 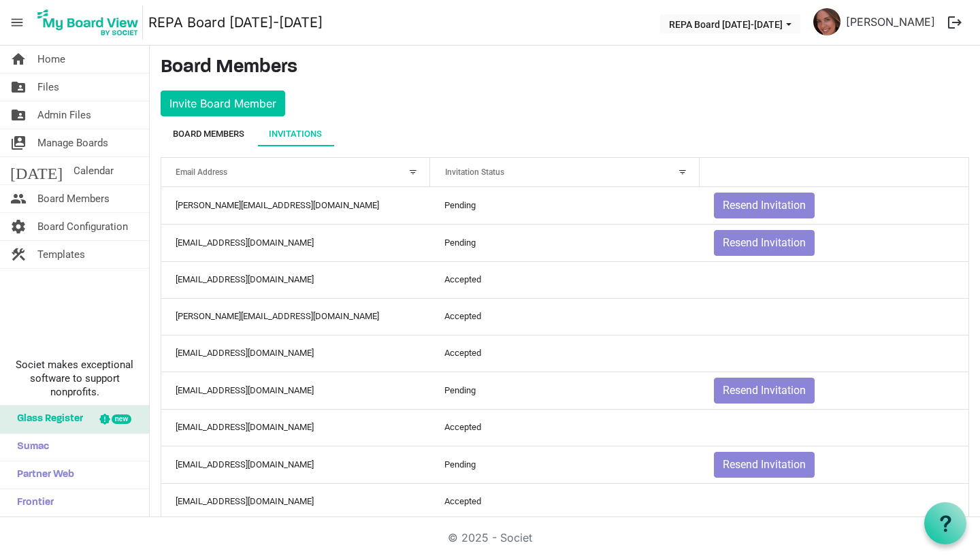 I want to click on td: allisonholly@me.com column header Email Address, so click(x=295, y=316).